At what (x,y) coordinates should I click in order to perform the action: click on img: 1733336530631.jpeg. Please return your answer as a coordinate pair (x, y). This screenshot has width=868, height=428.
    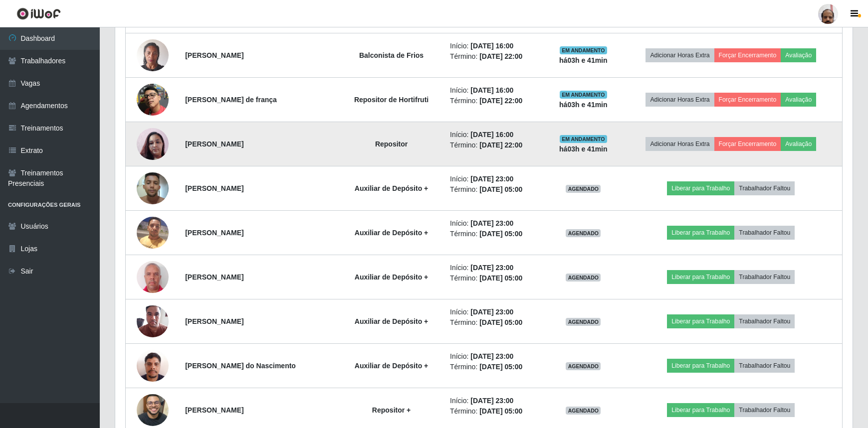
    Looking at the image, I should click on (153, 55).